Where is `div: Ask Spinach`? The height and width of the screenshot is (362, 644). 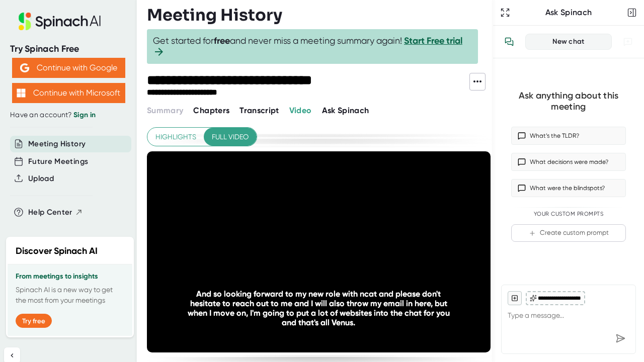 div: Ask Spinach is located at coordinates (569, 12).